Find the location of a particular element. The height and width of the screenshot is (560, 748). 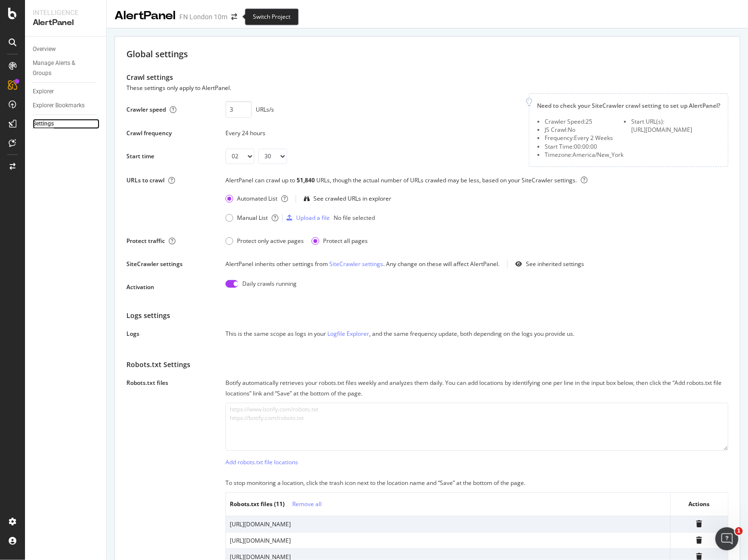

div: 51,840 is located at coordinates (307, 180).